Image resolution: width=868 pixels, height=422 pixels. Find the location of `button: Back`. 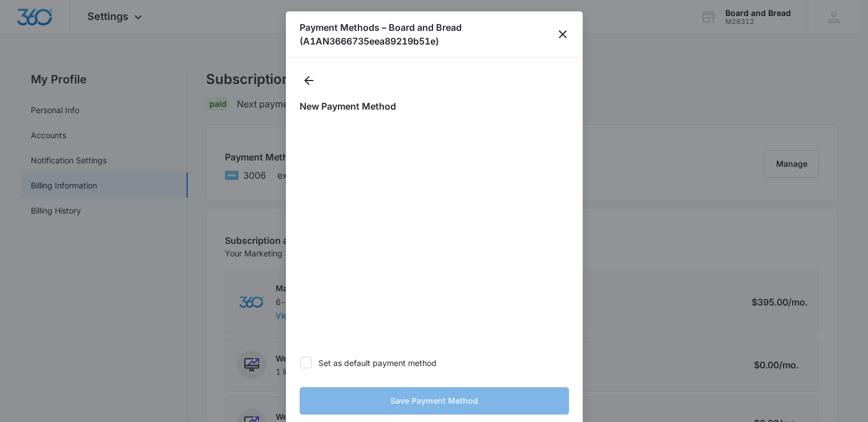

button: Back is located at coordinates (308, 81).